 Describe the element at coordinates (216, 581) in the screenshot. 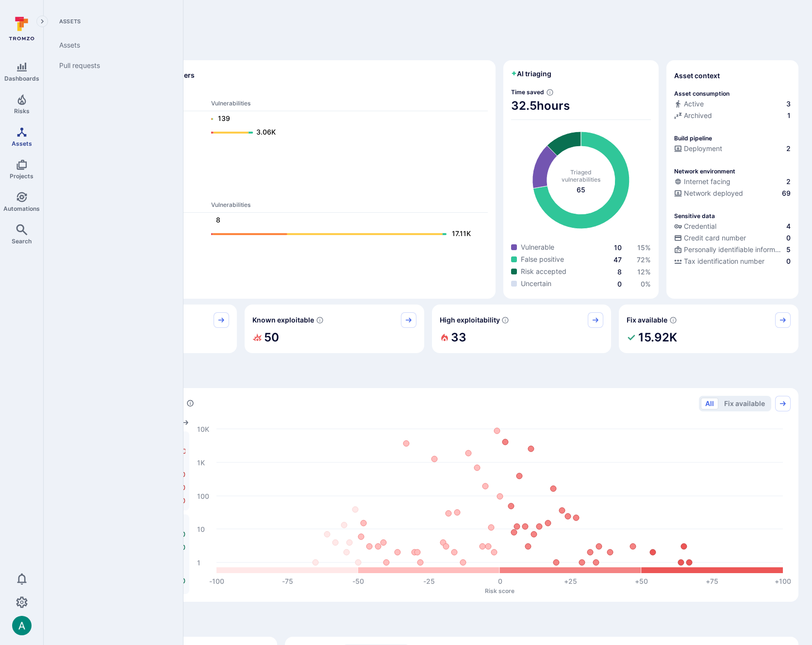

I see `text: -100` at that location.